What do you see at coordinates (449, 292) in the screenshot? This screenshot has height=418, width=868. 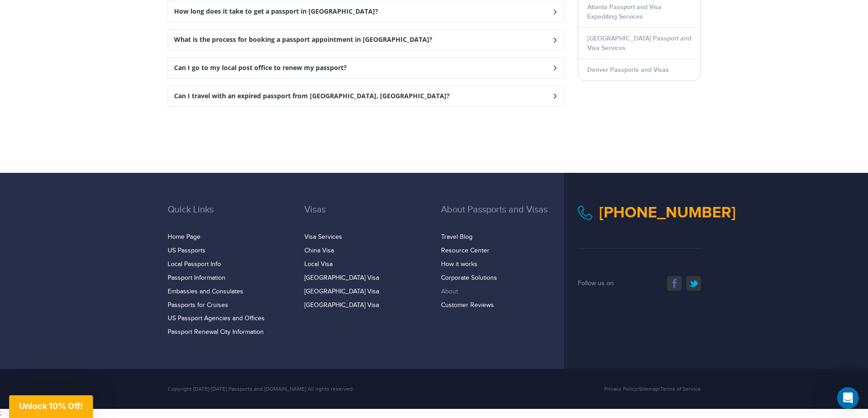 I see `a: About` at bounding box center [449, 292].